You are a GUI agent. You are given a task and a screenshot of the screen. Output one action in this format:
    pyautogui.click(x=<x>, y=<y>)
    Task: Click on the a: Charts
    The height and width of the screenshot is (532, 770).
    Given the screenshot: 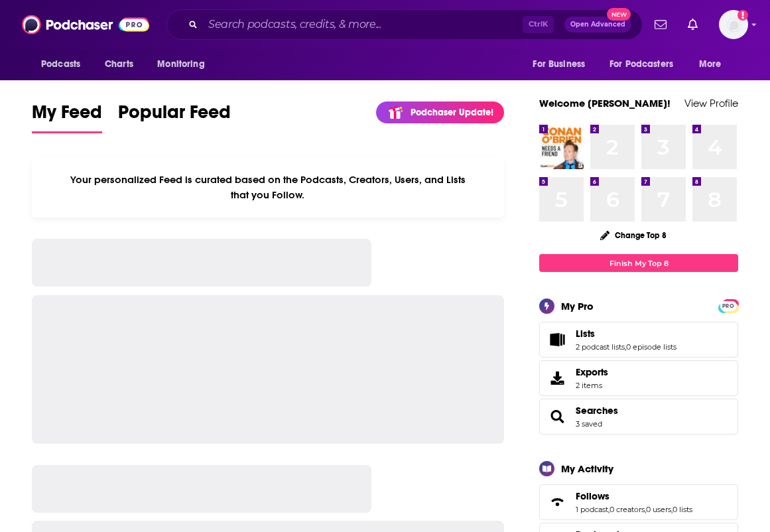 What is the action you would take?
    pyautogui.click(x=119, y=65)
    